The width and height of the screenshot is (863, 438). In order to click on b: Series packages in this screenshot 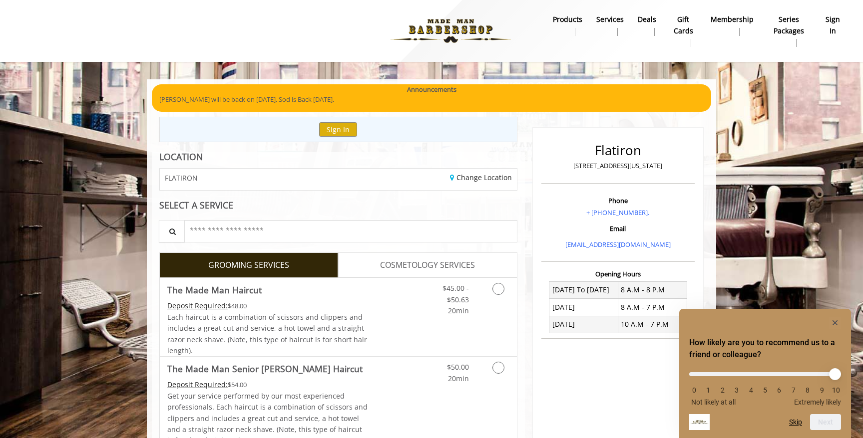, I will do `click(789, 25)`.